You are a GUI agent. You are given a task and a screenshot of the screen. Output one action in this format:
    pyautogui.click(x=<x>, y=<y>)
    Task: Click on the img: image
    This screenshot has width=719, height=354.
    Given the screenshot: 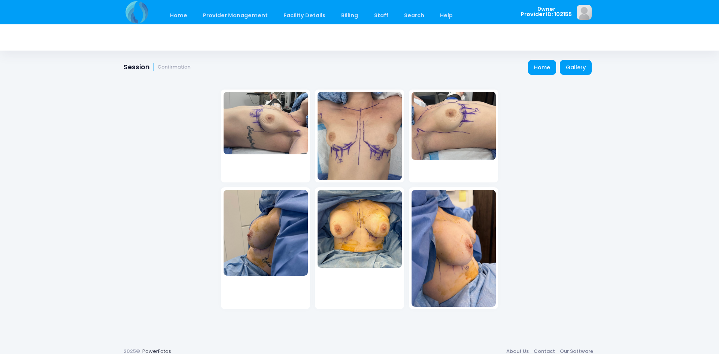 What is the action you would take?
    pyautogui.click(x=584, y=12)
    